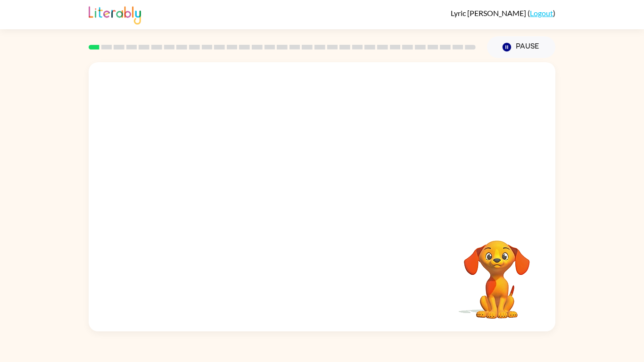 This screenshot has height=362, width=644. Describe the element at coordinates (497, 273) in the screenshot. I see `video: Your browser must support playing .mp4 files to use Literably. Please try using another browser.` at that location.